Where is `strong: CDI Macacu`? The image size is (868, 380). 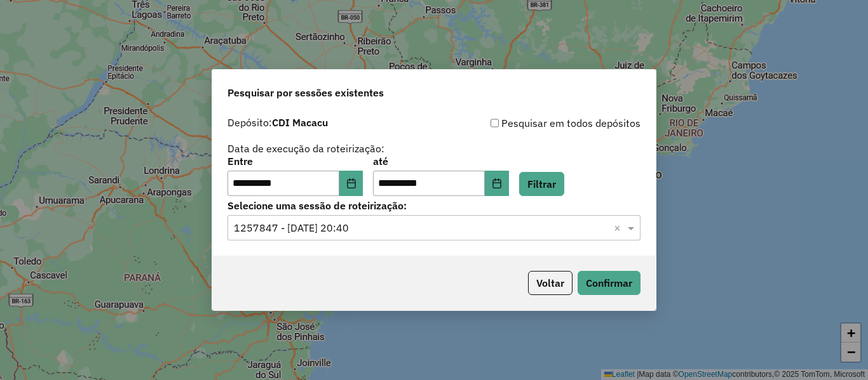
strong: CDI Macacu is located at coordinates (300, 123).